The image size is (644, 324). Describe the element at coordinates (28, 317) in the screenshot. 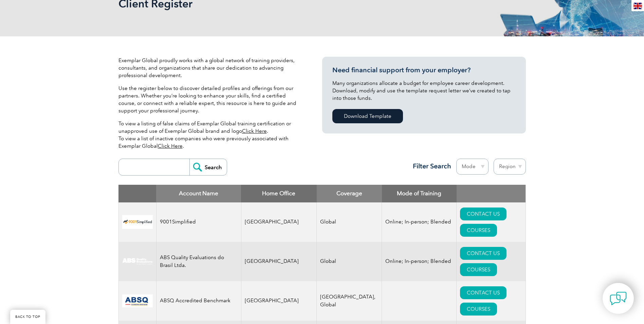

I see `a: BACK TO TOP` at that location.